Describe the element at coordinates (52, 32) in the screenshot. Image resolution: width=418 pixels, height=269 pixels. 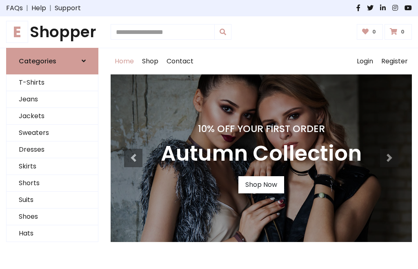
I see `a: EShopper` at that location.